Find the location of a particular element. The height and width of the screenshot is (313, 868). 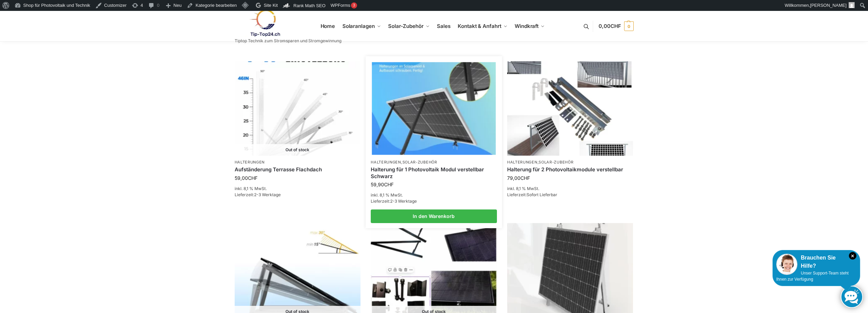

img: Solarpaneel Halterung Wand Lang Schwarz is located at coordinates (433, 108).